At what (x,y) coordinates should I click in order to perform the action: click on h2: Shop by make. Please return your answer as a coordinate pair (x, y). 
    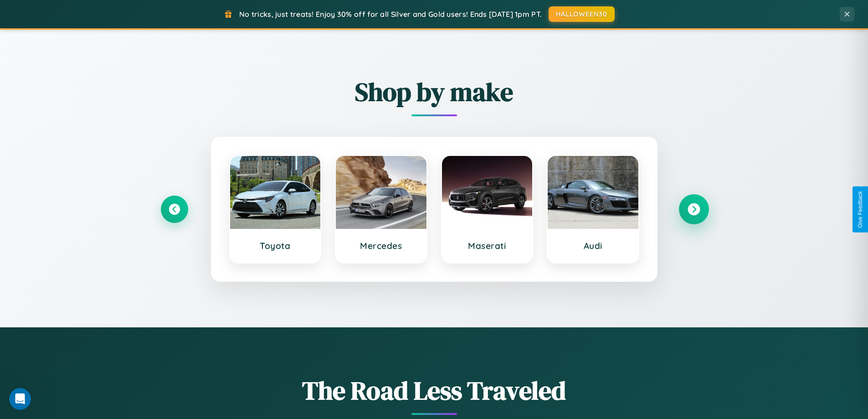
    Looking at the image, I should click on (434, 92).